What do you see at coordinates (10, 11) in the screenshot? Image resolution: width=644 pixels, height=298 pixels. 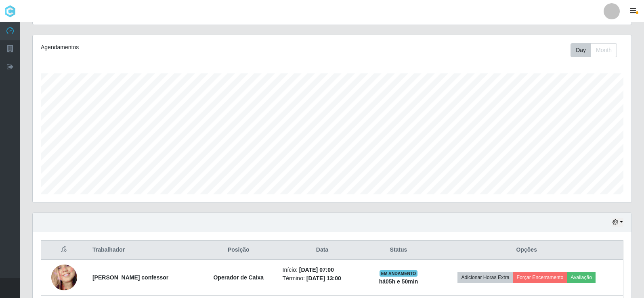 I see `img: CoreUI Logo` at bounding box center [10, 11].